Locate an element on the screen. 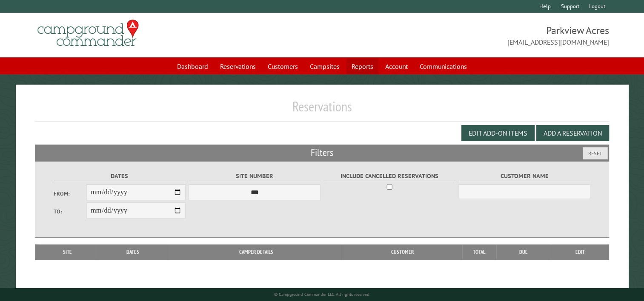 This screenshot has height=301, width=644. img: Campground Commander is located at coordinates (88, 33).